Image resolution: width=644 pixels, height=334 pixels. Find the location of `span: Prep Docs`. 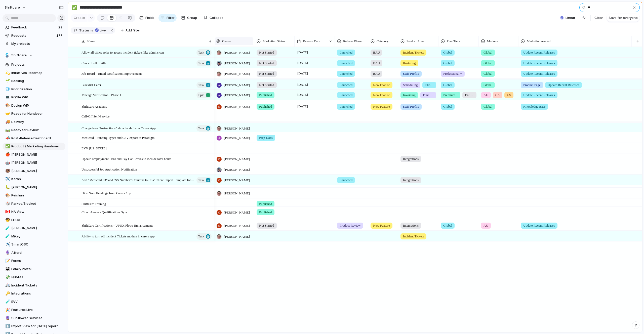

span: Prep Docs is located at coordinates (266, 138).